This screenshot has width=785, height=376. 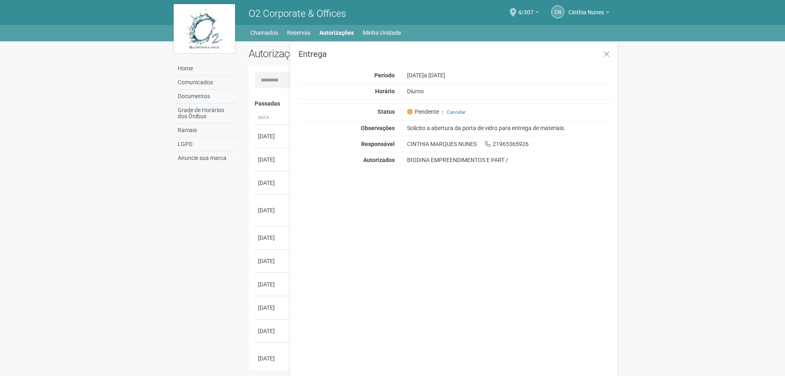 I want to click on a: Comunicados, so click(x=206, y=83).